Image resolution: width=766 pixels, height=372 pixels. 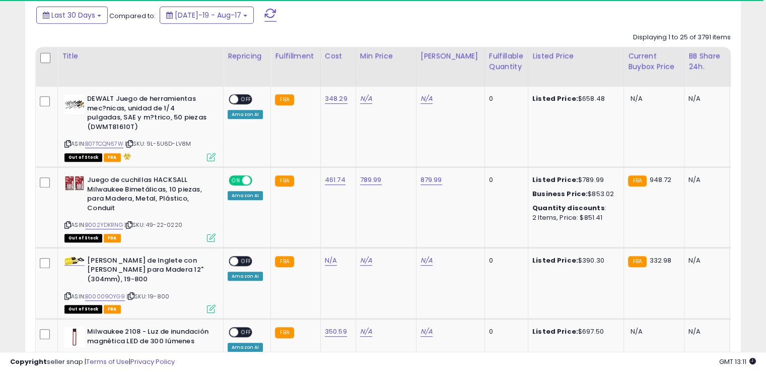 I want to click on div: $697.50, so click(x=574, y=331).